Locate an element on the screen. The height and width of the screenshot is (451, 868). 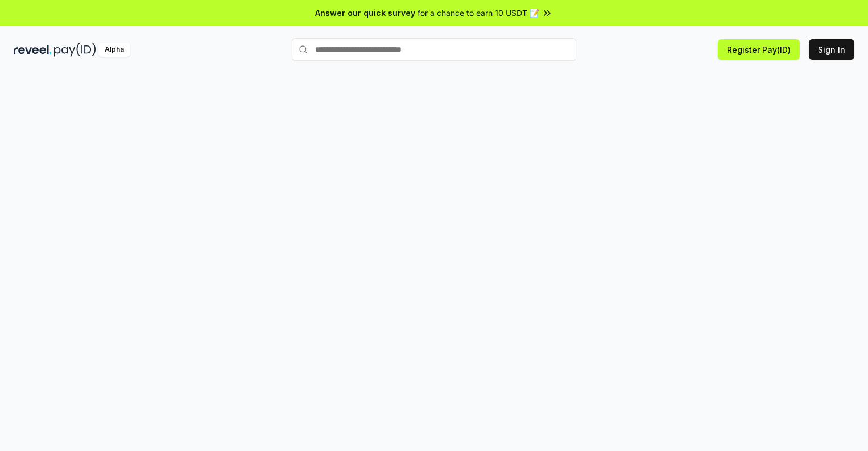
span: Answer our quick survey is located at coordinates (365, 13).